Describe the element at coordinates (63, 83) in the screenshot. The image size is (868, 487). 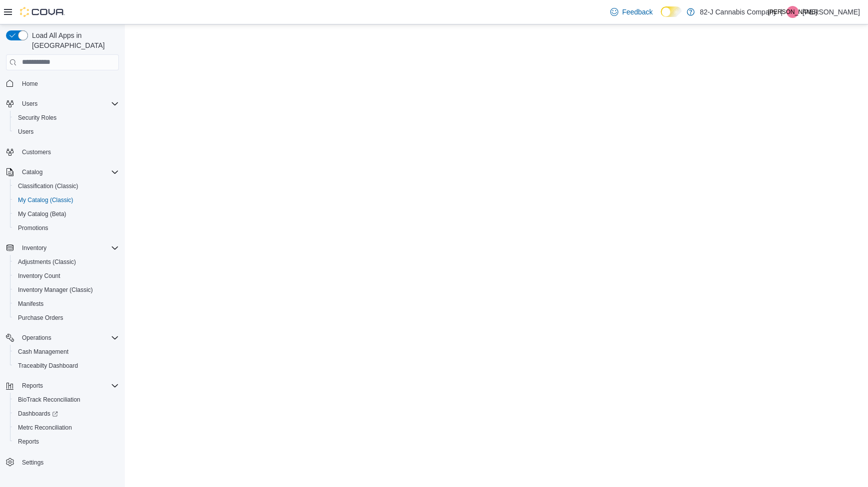
I see `button: Home` at that location.